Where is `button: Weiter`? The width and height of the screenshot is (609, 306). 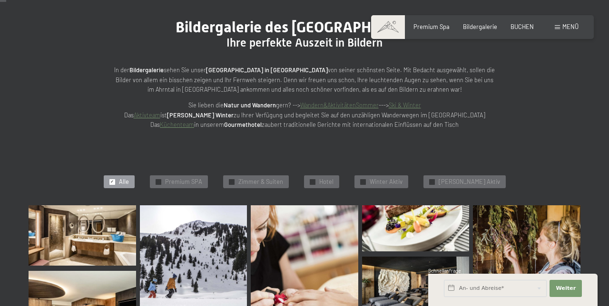 button: Weiter is located at coordinates (565, 289).